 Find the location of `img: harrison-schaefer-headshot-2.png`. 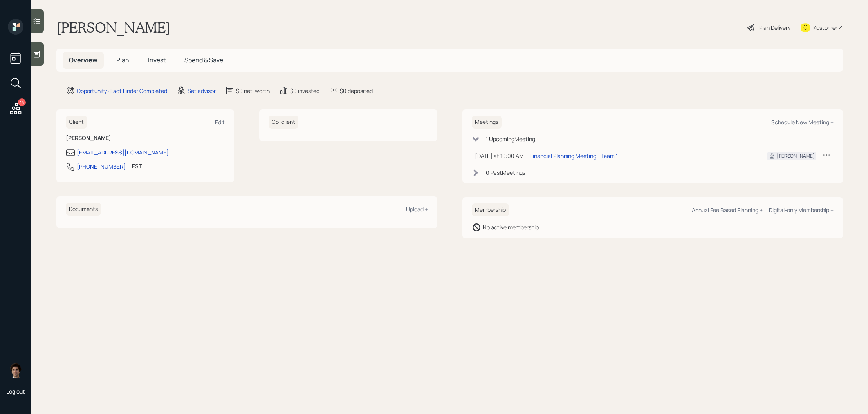

img: harrison-schaefer-headshot-2.png is located at coordinates (16, 370).